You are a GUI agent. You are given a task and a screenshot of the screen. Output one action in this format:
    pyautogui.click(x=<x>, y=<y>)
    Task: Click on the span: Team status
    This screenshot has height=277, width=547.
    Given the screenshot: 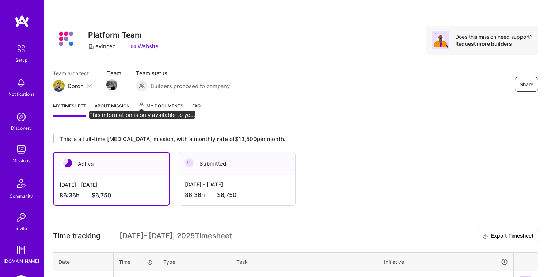 What is the action you would take?
    pyautogui.click(x=183, y=73)
    